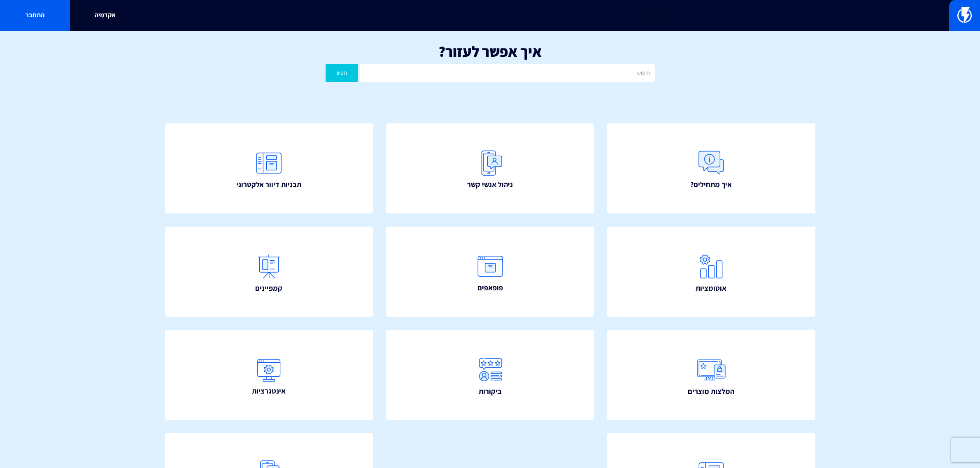 This screenshot has height=468, width=980. I want to click on span: ביקורות, so click(490, 392).